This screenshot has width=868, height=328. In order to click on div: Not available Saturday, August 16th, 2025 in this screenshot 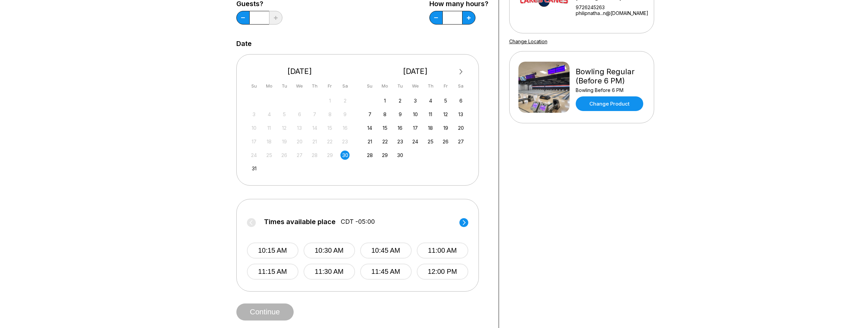, I will do `click(345, 127)`.